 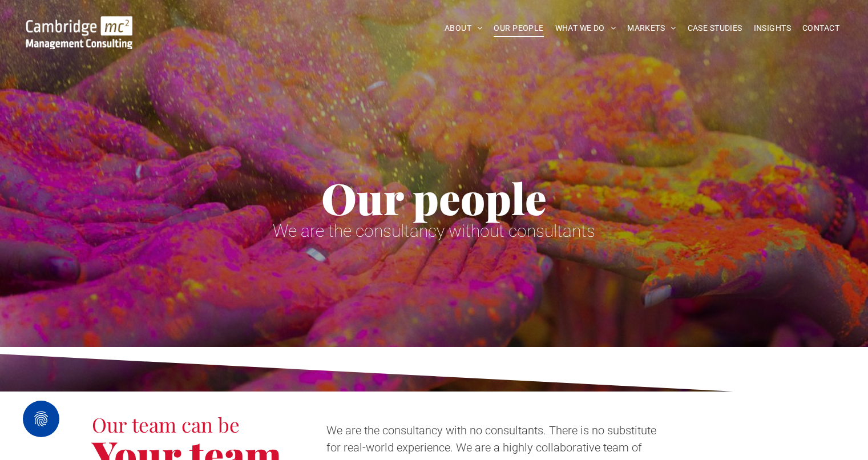 What do you see at coordinates (518, 28) in the screenshot?
I see `a: OUR PEOPLE` at bounding box center [518, 28].